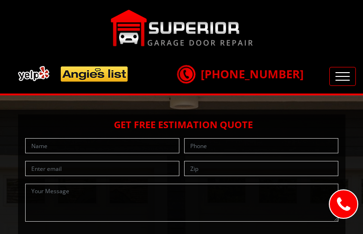  What do you see at coordinates (182, 28) in the screenshot?
I see `img: Superior.png` at bounding box center [182, 28].